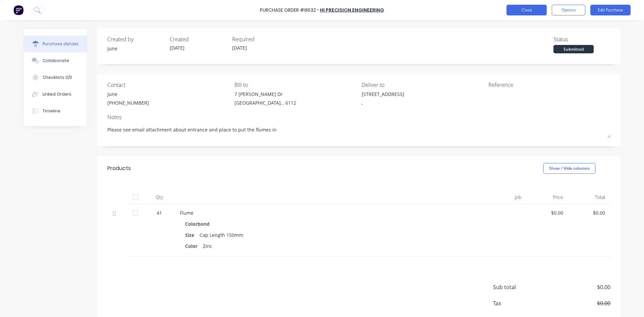 This screenshot has width=644, height=317. Describe the element at coordinates (18, 10) in the screenshot. I see `img: Factory` at that location.